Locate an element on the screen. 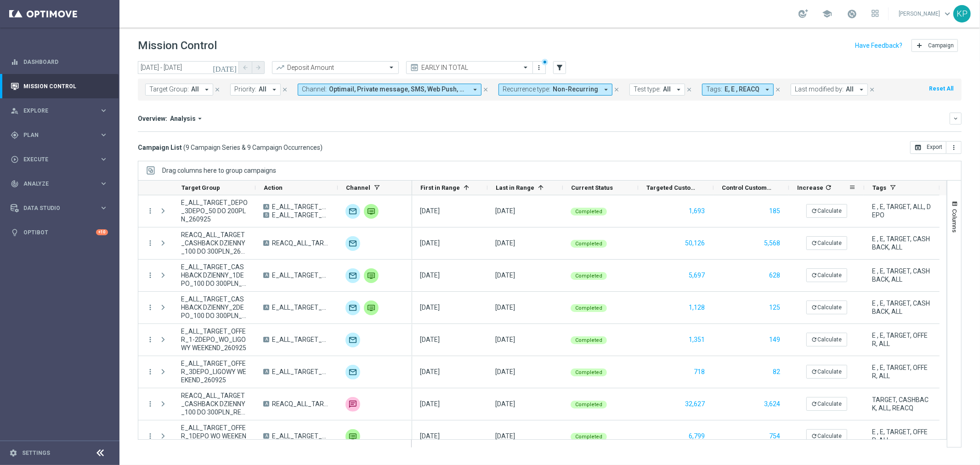  h3: Campaign List is located at coordinates (231, 148).